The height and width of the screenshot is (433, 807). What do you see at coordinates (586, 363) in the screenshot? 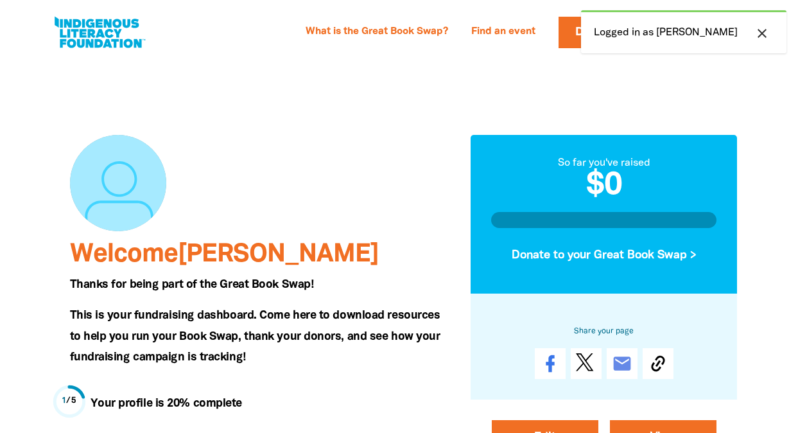
I see `a: Post` at bounding box center [586, 363].